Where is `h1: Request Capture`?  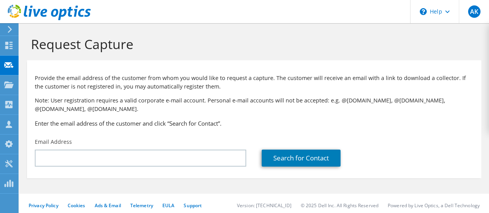 h1: Request Capture is located at coordinates (252, 44).